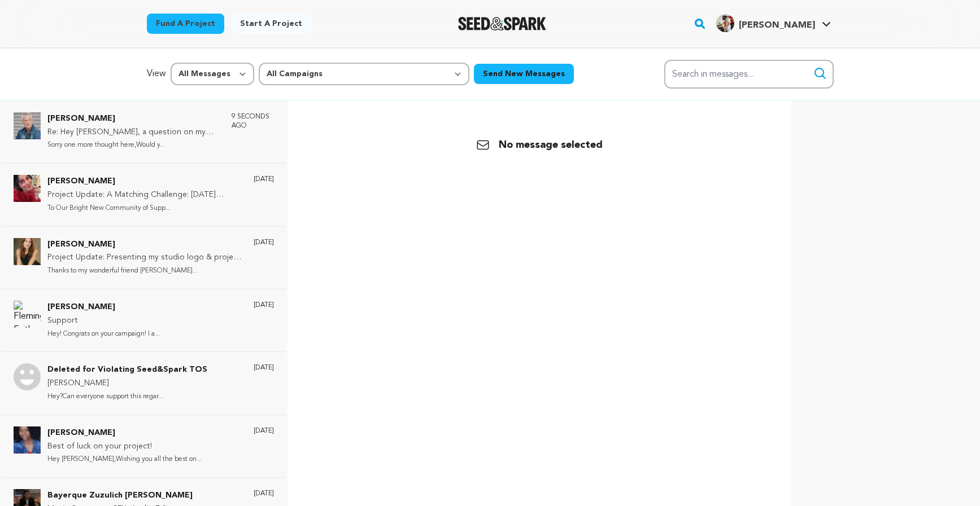 The image size is (980, 506). I want to click on p: Support, so click(103, 321).